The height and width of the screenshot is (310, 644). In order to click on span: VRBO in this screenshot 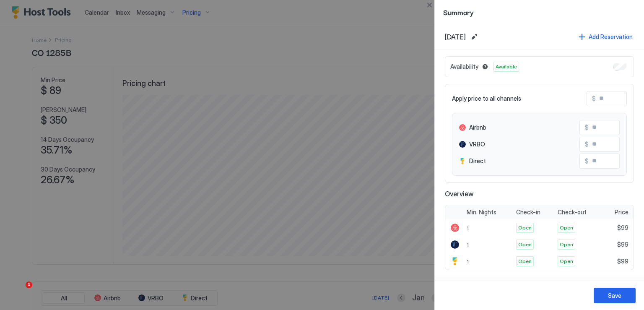, I will do `click(477, 144)`.